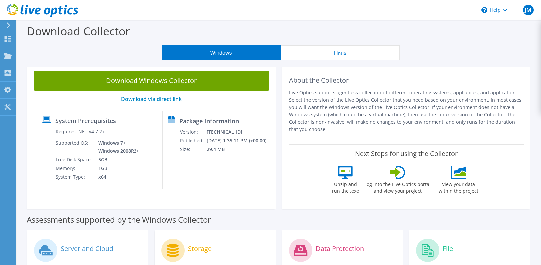  What do you see at coordinates (528, 10) in the screenshot?
I see `span: JM` at bounding box center [528, 10].